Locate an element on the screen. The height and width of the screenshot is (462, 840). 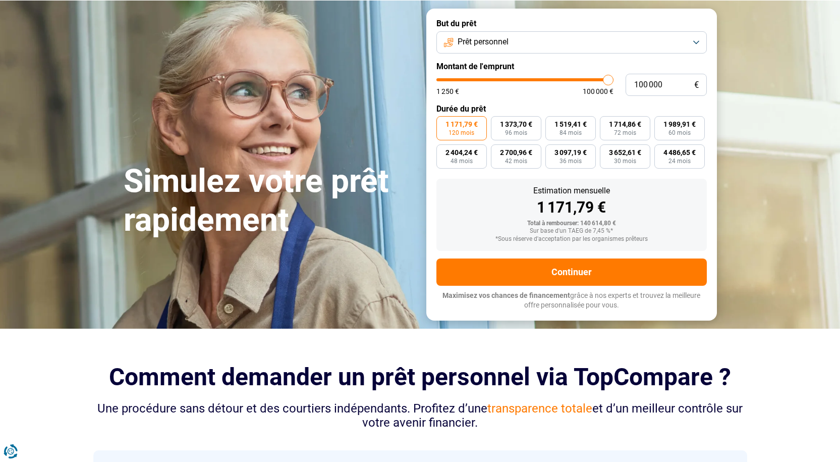
span: 96 mois is located at coordinates (516, 133).